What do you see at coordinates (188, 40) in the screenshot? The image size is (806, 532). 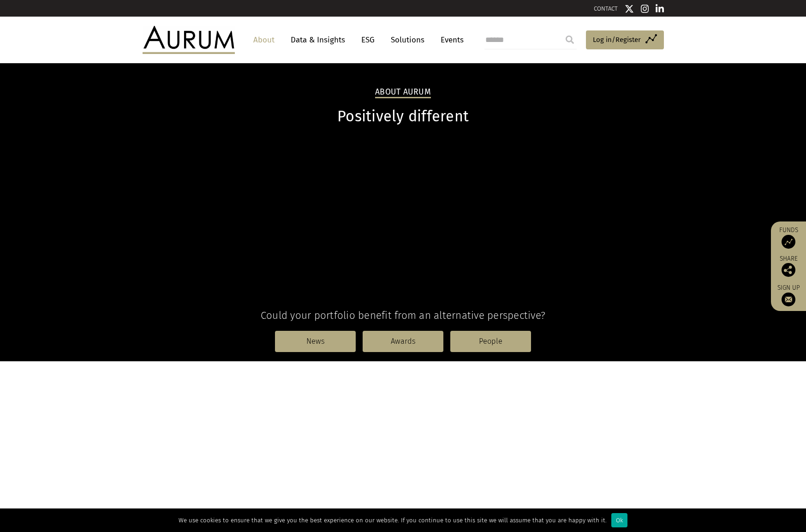 I see `img: Aurum` at bounding box center [188, 40].